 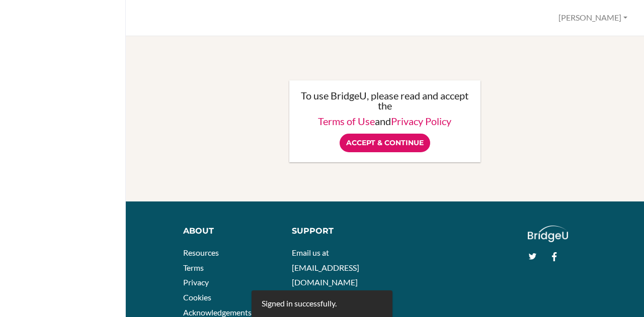 I want to click on img: logo_white@2x-f4f0deed5e89b7ecb1c2cc34c3e3d731f90f0f143d5ea2071677605dd97b5244.png, so click(x=548, y=233).